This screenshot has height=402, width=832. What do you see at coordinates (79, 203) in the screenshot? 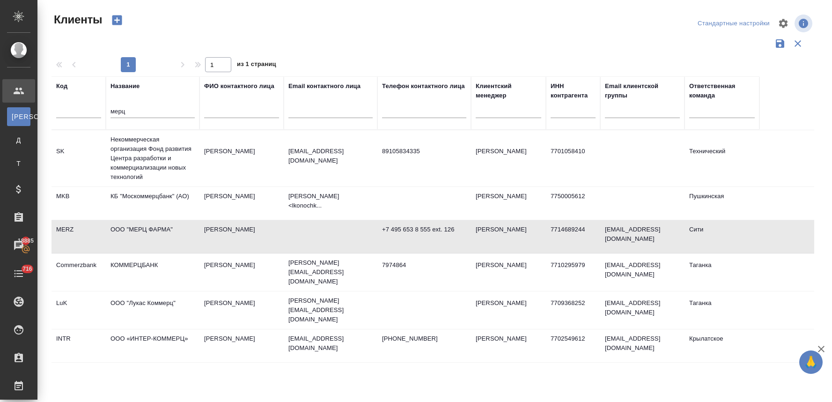
I see `td: MKB` at bounding box center [79, 203].